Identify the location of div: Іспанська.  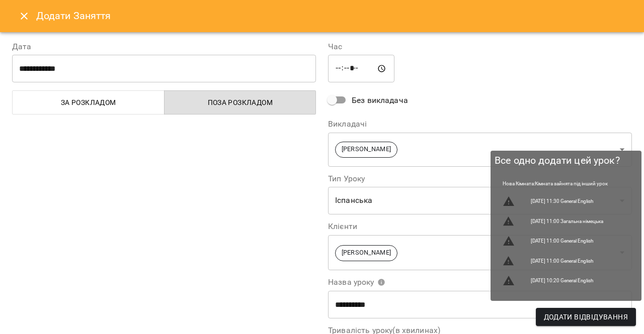
(480, 201).